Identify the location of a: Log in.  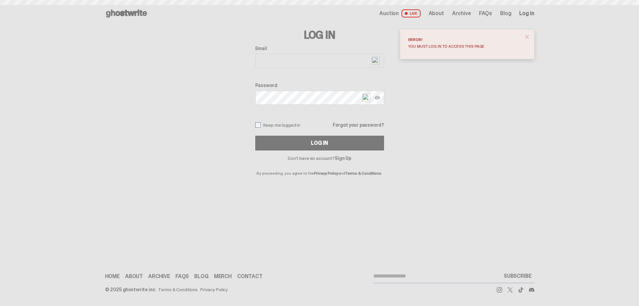
(527, 13).